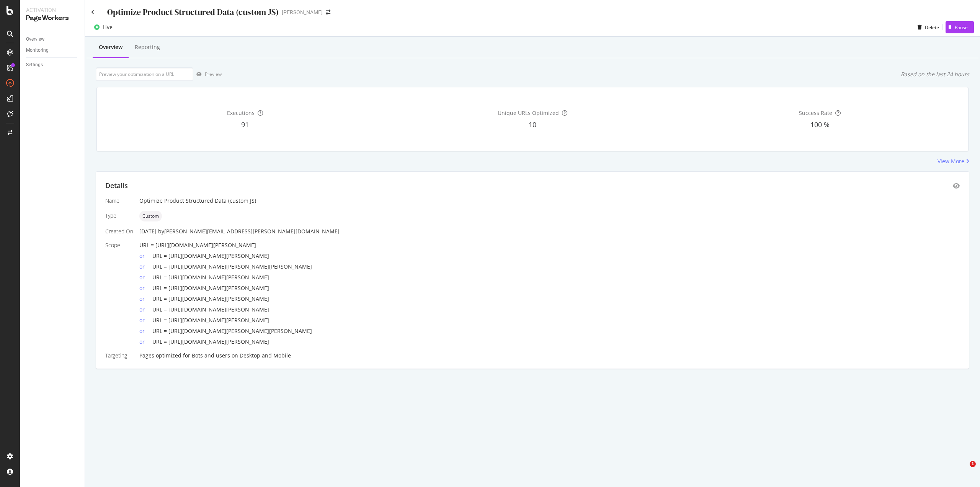  I want to click on div: eye, so click(957, 186).